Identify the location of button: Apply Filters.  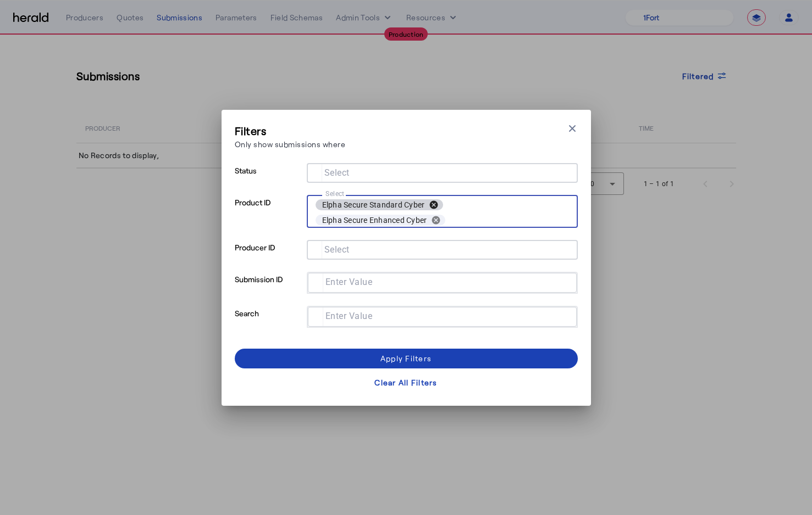
(406, 359).